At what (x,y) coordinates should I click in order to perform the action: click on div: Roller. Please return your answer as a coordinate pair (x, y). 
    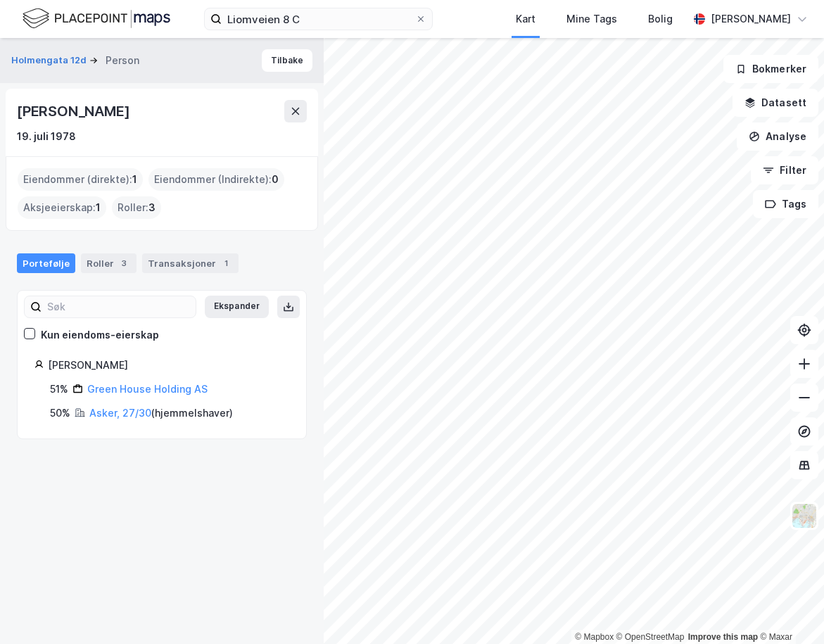
    Looking at the image, I should click on (109, 263).